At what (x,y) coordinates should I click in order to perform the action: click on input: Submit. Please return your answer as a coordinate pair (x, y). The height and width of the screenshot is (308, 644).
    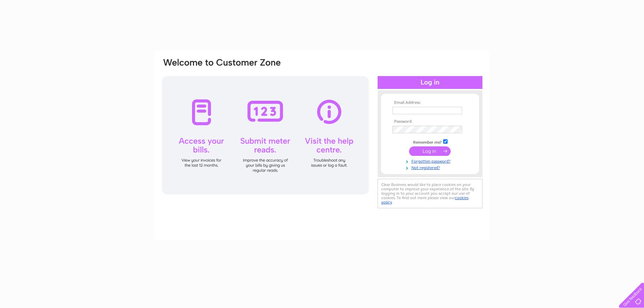
    Looking at the image, I should click on (430, 151).